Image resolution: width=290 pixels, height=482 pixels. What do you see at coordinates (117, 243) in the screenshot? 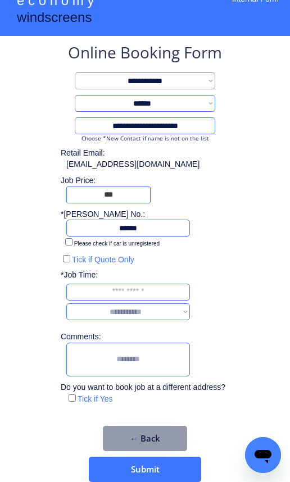
I see `label: Please check if car is unregistered` at bounding box center [117, 243].